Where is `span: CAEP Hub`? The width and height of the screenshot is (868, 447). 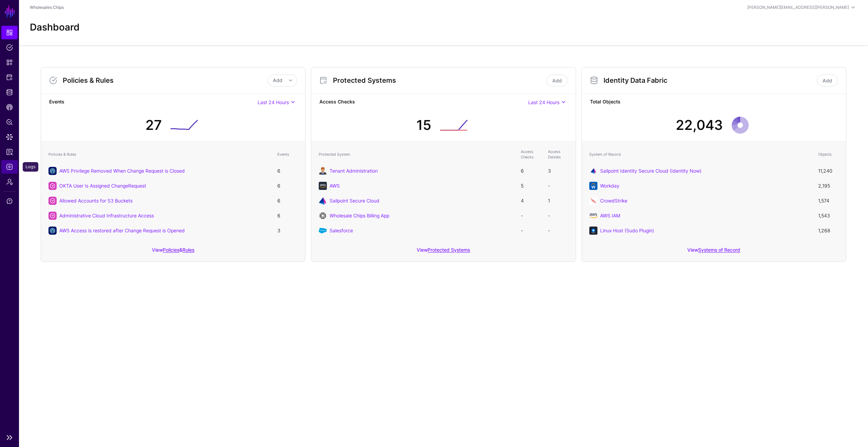 span: CAEP Hub is located at coordinates (10, 107).